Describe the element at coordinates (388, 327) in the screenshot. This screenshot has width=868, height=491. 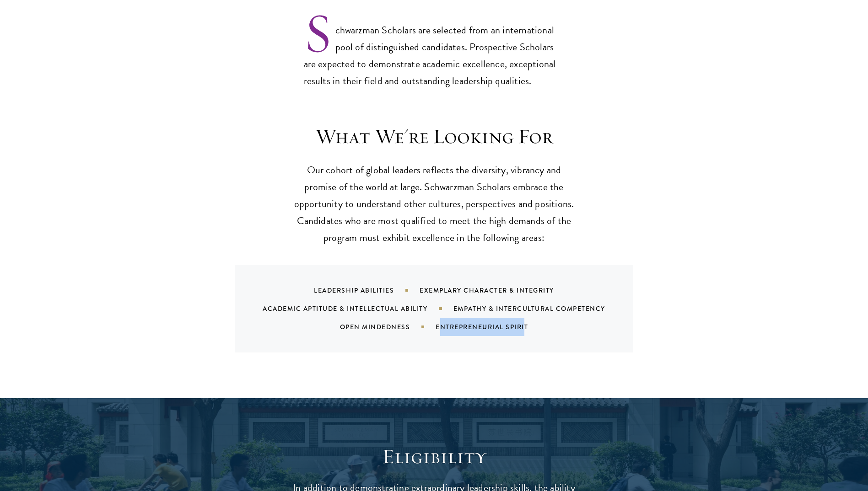
I see `div: Open Mindedness` at that location.